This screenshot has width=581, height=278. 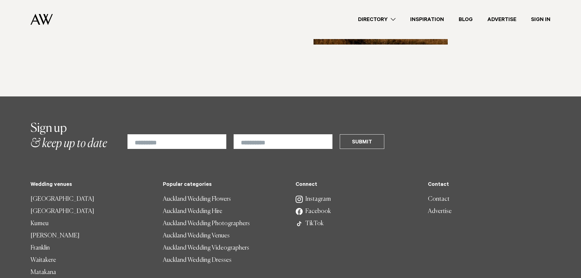 I want to click on a: Sign In, so click(x=541, y=20).